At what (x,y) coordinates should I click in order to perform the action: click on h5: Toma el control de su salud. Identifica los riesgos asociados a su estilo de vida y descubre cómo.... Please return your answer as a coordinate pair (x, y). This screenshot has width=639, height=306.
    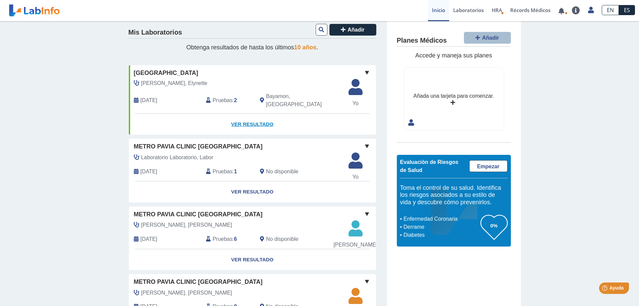
    Looking at the image, I should click on (454, 195).